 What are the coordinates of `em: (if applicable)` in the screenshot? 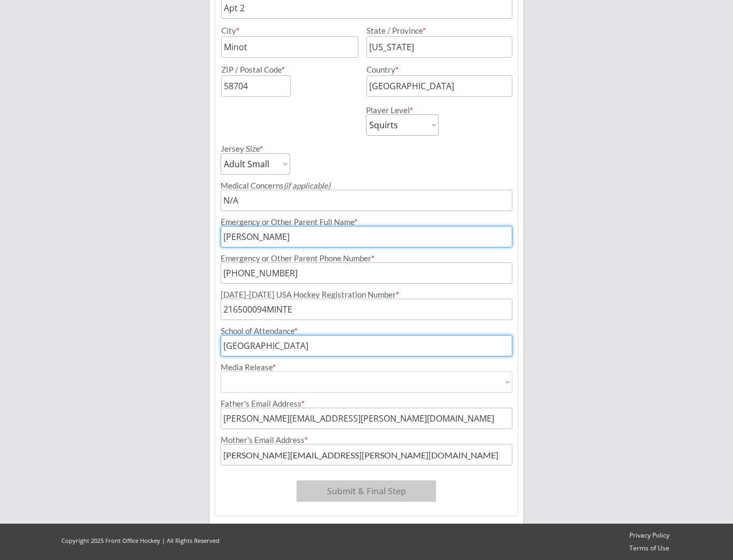 It's located at (307, 185).